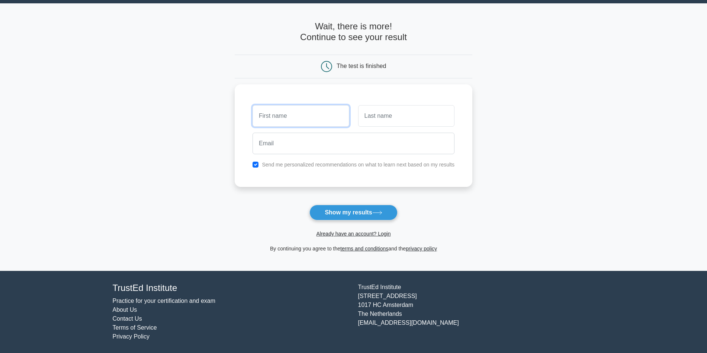 This screenshot has height=353, width=707. Describe the element at coordinates (135, 328) in the screenshot. I see `a: Terms of Service` at that location.